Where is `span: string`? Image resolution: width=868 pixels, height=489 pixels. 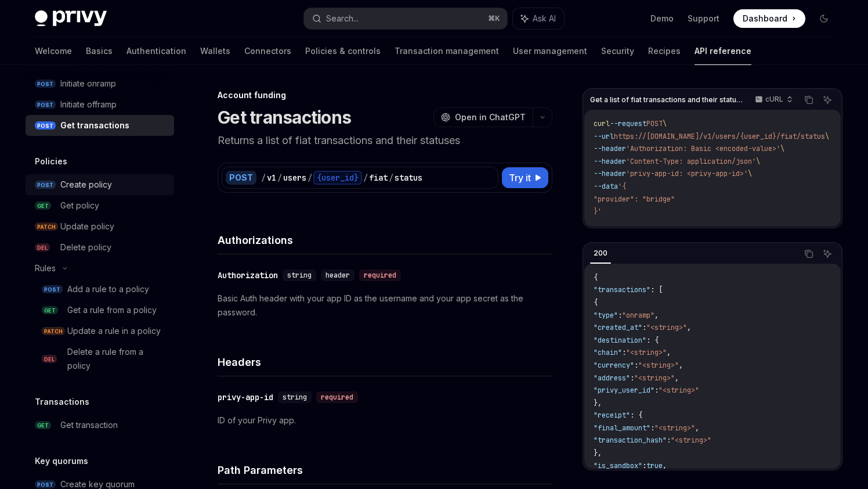
span: string is located at coordinates (300, 275).